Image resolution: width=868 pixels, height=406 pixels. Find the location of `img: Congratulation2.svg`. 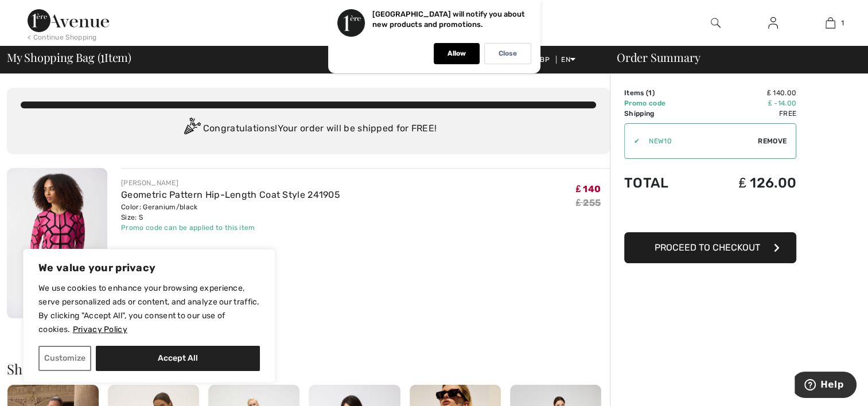

img: Congratulation2.svg is located at coordinates (192, 129).